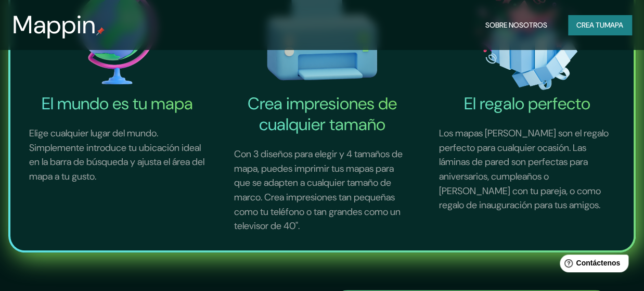  What do you see at coordinates (116, 155) in the screenshot?
I see `font: Elige cualquier lugar del mundo. Simplemente introduce tu ubicación ideal en la barra de búsqueda...` at bounding box center [116, 155].